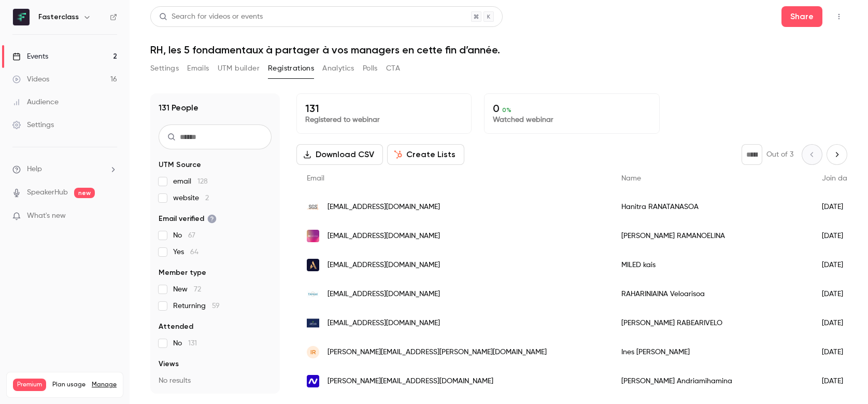 The image size is (868, 404). I want to click on span: 72, so click(197, 289).